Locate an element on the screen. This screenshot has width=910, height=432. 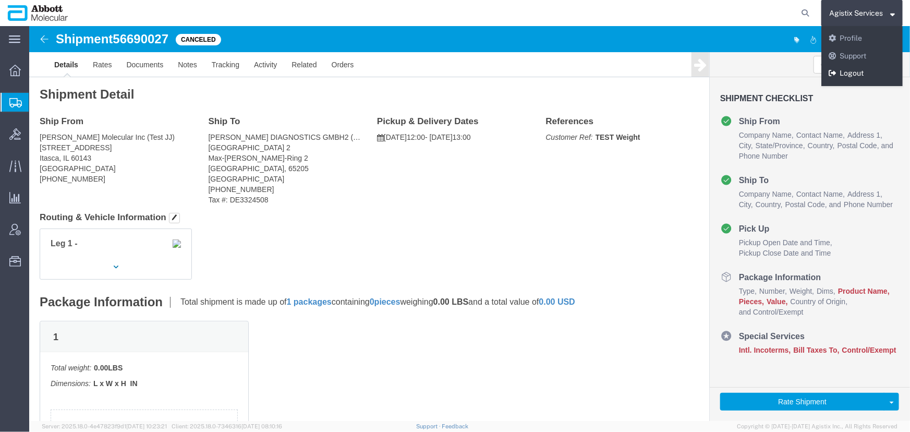
span: Agistix Services is located at coordinates (856, 13).